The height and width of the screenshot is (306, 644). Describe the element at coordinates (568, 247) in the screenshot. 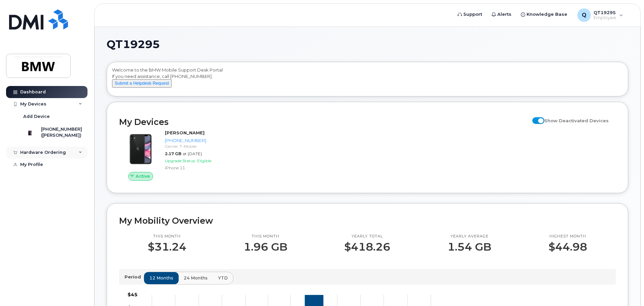

I see `p: $44.98` at that location.